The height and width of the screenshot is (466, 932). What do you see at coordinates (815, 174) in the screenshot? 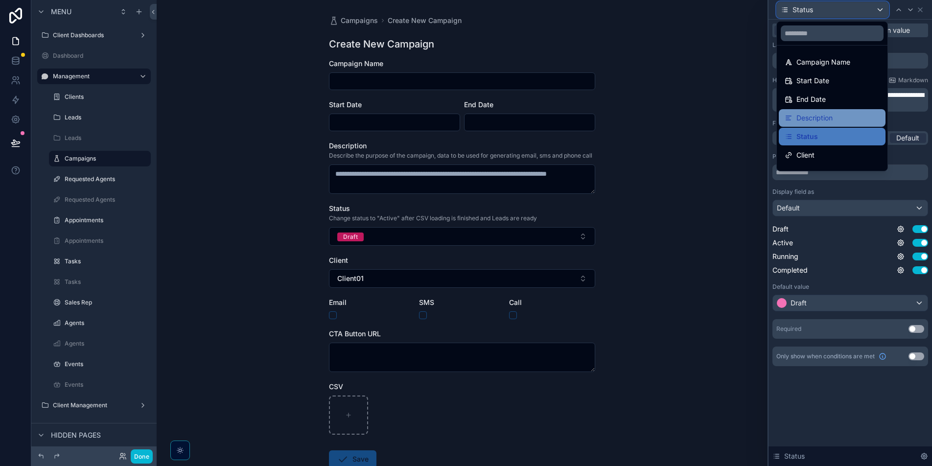
I see `span: email_opt_in` at bounding box center [815, 174].